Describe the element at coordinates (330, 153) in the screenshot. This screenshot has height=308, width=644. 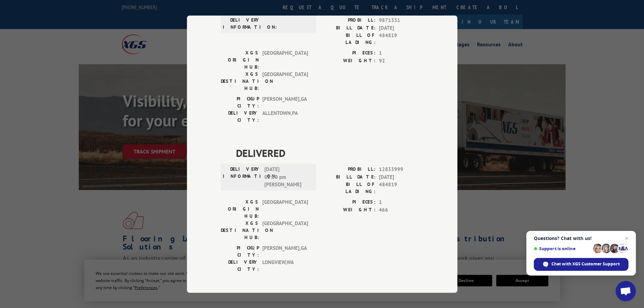
I see `span: DELIVERED` at that location.